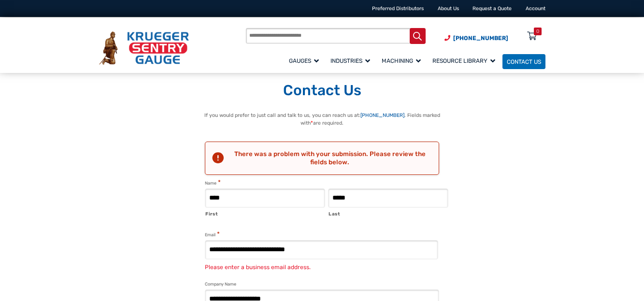  I want to click on a: Phone Number (920) 434-8860, so click(477, 38).